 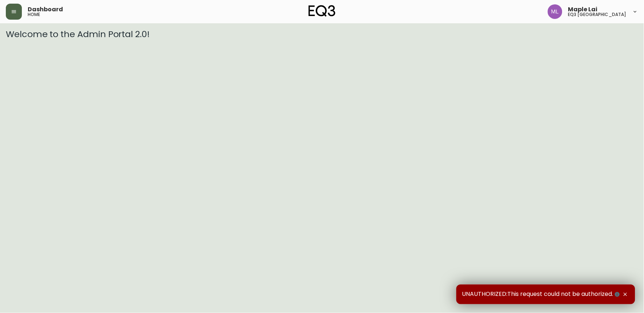 What do you see at coordinates (542, 294) in the screenshot?
I see `span: UNAUTHORIZED:This request could not be authorized.` at bounding box center [542, 294].